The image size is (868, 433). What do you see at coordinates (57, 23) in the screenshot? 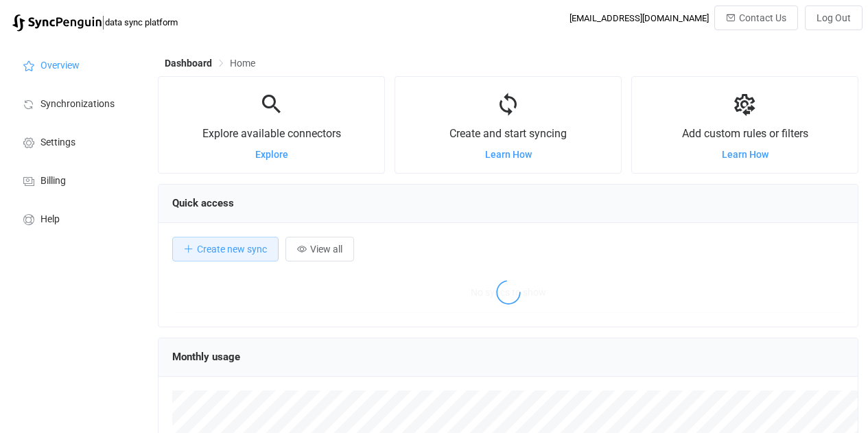
I see `img: syncpenguin.svg` at bounding box center [57, 23].